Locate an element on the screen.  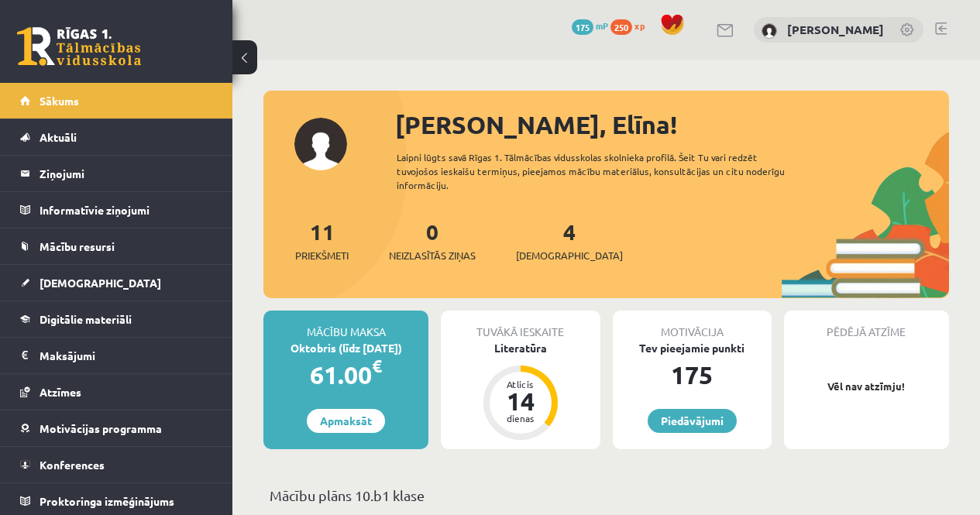
div: Literatūra is located at coordinates (520, 348).